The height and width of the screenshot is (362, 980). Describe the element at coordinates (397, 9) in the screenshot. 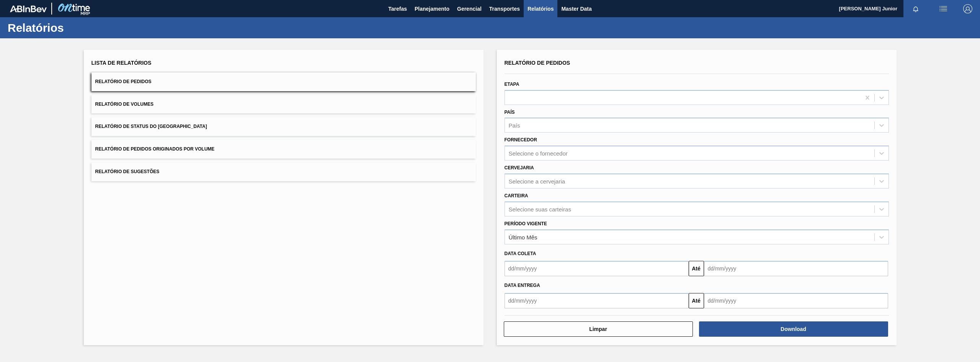

I see `span: Tarefas` at that location.